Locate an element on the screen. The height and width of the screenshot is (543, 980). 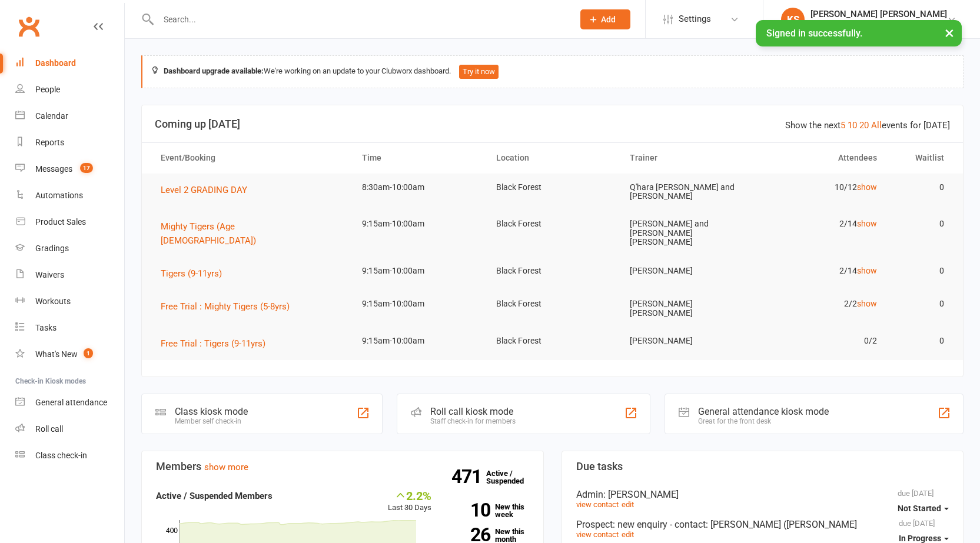
th: Location is located at coordinates (553, 157).